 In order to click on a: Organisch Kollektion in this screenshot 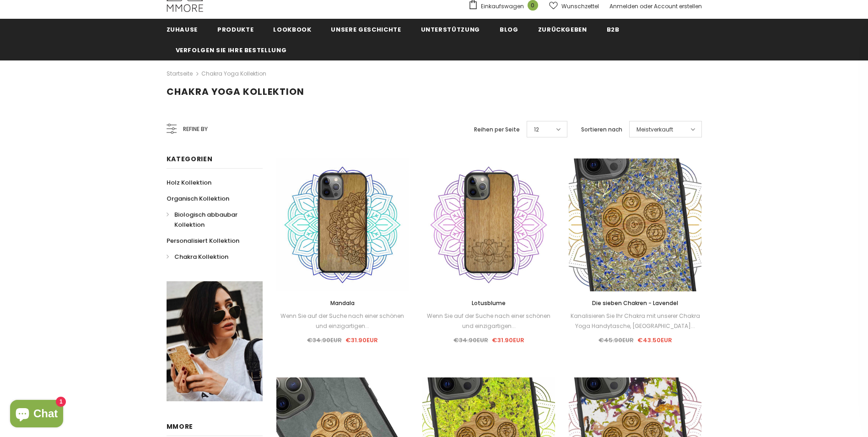, I will do `click(198, 198)`.